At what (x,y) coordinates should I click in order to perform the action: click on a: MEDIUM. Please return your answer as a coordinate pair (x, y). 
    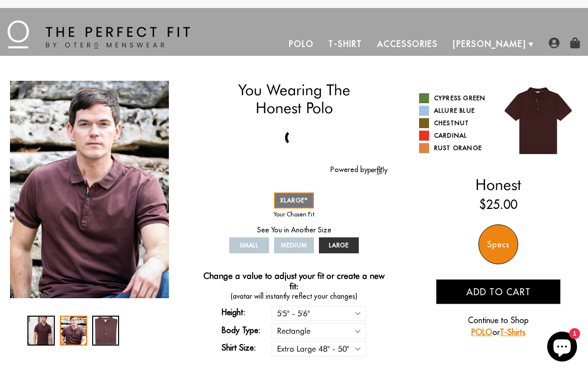
    Looking at the image, I should click on (294, 245).